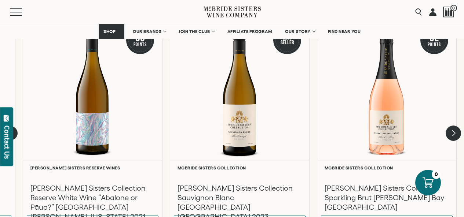  Describe the element at coordinates (436, 175) in the screenshot. I see `div: 0` at that location.